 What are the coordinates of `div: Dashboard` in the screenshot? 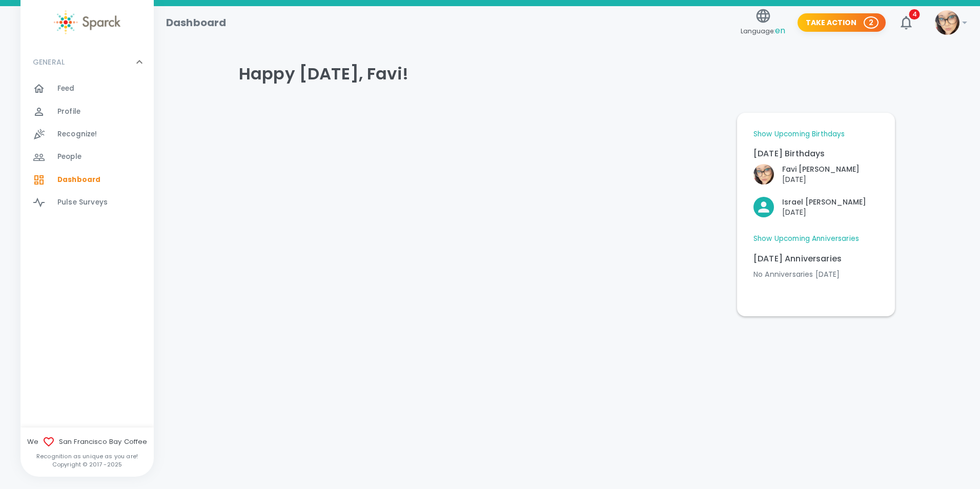 It's located at (87, 180).